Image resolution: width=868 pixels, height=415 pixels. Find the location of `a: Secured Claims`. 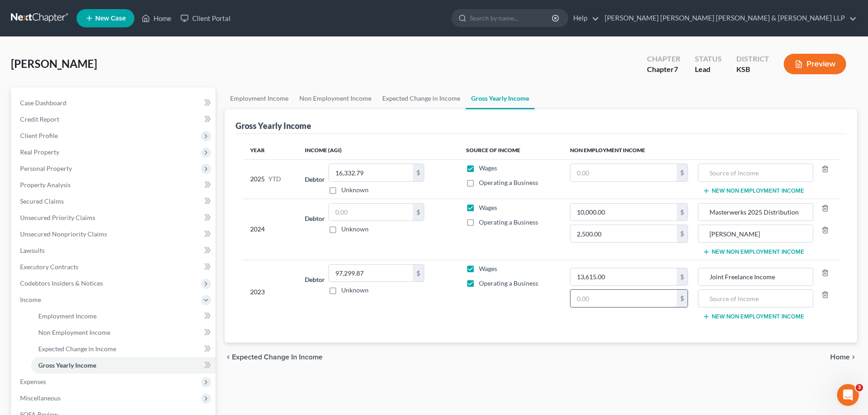

a: Secured Claims is located at coordinates (114, 202).